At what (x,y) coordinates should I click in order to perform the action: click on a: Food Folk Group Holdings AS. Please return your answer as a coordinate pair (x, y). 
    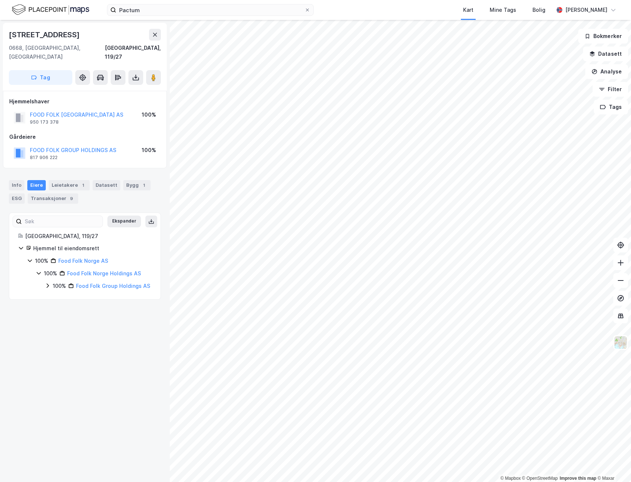
    Looking at the image, I should click on (113, 286).